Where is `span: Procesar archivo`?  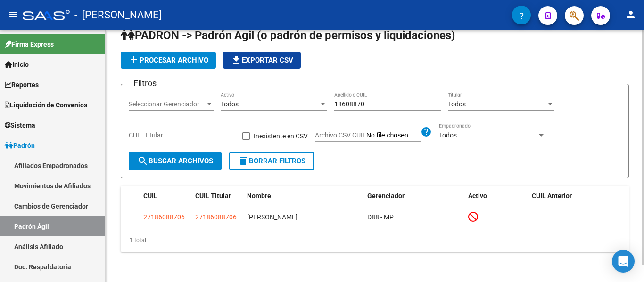
span: Procesar archivo is located at coordinates (168, 60).